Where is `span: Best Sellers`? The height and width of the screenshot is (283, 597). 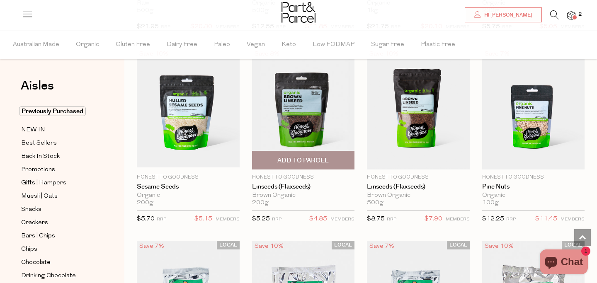
span: Best Sellers is located at coordinates (39, 143).